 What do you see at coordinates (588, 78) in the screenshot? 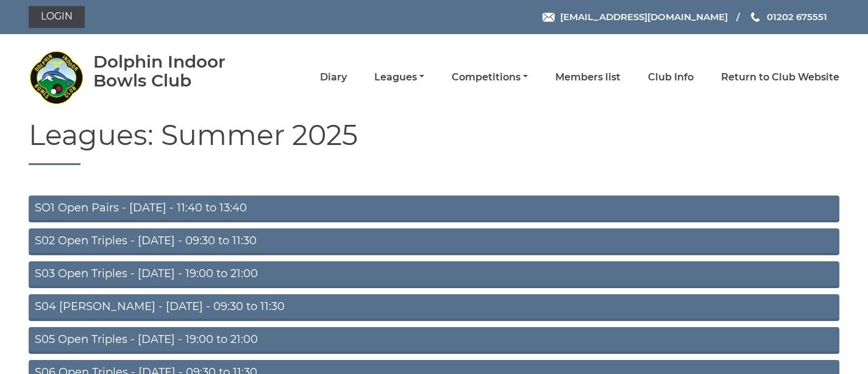
I see `a: Members list` at bounding box center [588, 78].